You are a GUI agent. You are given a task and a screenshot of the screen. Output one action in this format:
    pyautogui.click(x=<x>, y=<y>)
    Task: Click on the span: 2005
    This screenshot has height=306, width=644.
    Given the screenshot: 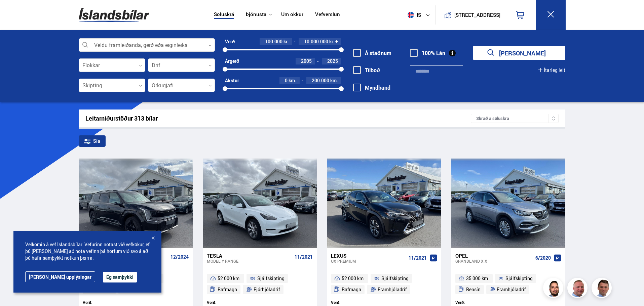 What is the action you would take?
    pyautogui.click(x=306, y=61)
    